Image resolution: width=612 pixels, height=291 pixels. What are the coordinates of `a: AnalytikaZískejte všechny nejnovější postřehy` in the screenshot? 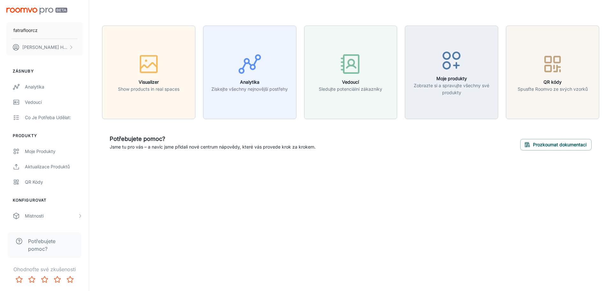 It's located at (250, 72).